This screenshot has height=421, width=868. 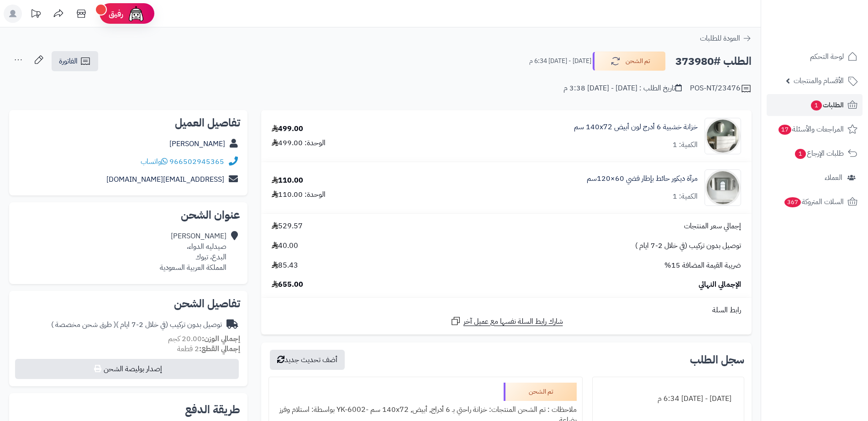 What do you see at coordinates (35, 14) in the screenshot?
I see `a: تحديثات المنصة` at bounding box center [35, 14].